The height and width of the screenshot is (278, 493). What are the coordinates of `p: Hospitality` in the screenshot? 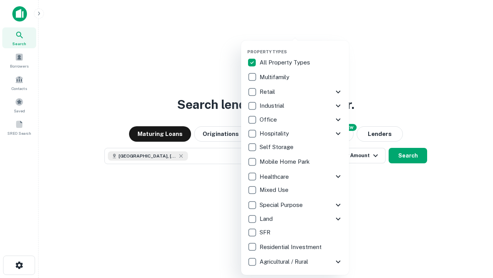 It's located at (275, 133).